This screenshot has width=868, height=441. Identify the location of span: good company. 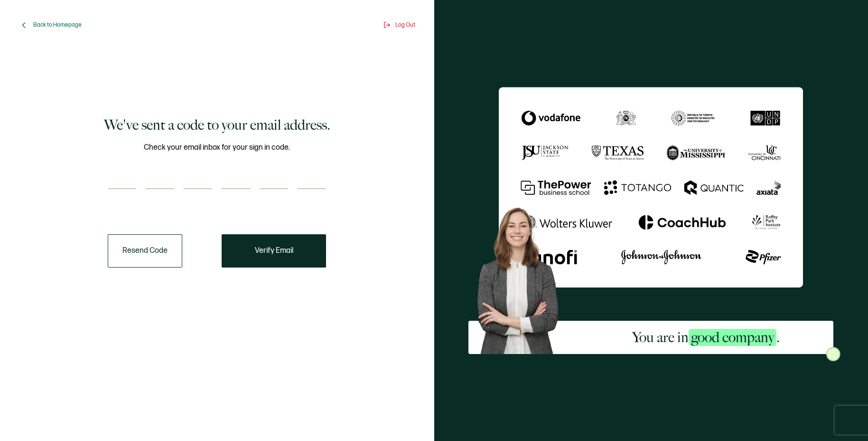
(732, 337).